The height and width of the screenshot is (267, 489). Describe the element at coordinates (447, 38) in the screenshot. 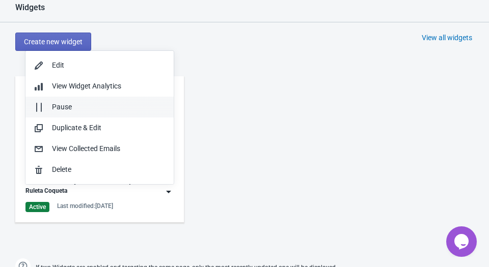

I see `div: View all widgets` at that location.